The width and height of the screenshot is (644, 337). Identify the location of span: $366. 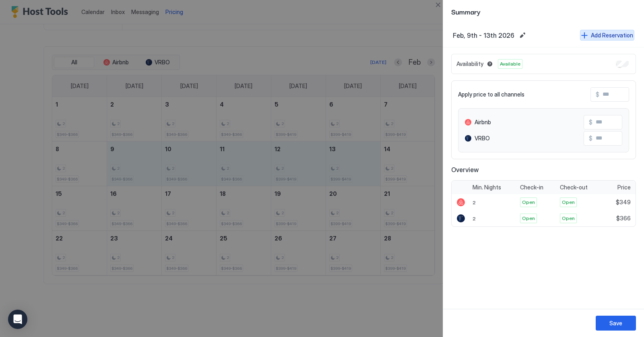
(624, 218).